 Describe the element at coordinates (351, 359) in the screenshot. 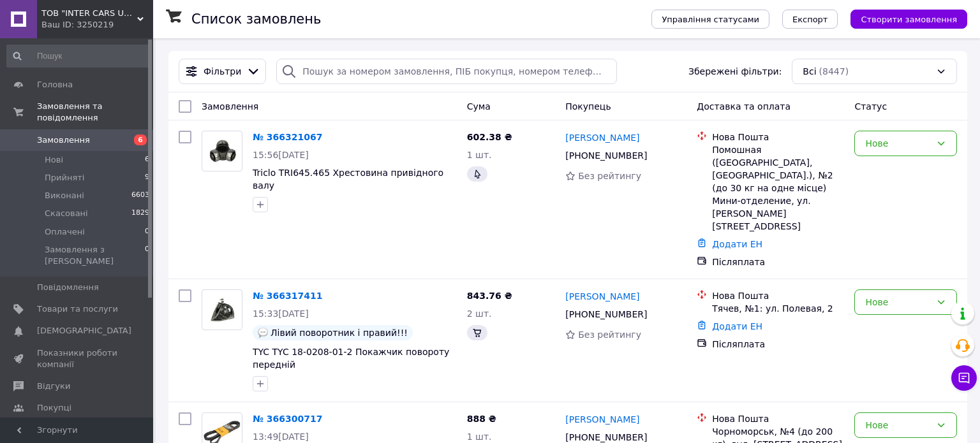

I see `span: TYC TYC 18-0208-01-2 Покажчик повороту передній` at that location.